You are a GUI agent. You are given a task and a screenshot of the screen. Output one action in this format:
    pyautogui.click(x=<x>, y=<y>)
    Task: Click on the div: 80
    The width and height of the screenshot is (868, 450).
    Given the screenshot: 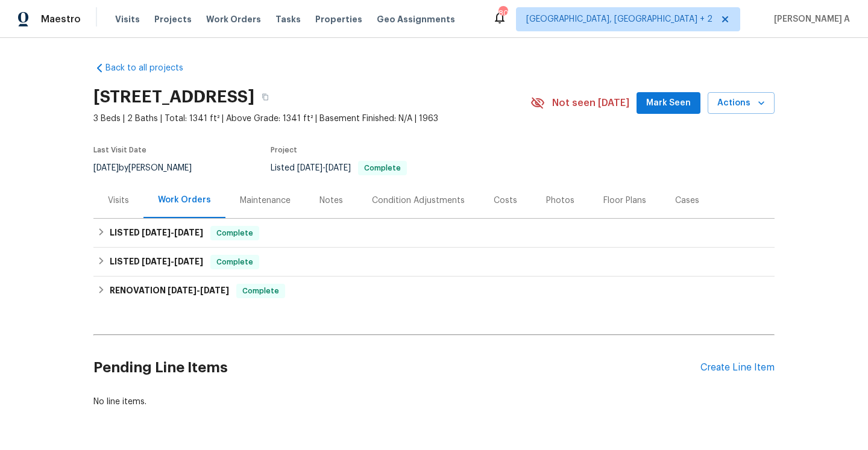 What is the action you would take?
    pyautogui.click(x=503, y=13)
    